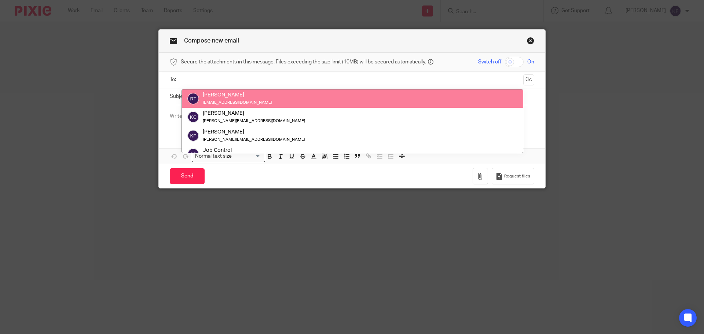  What do you see at coordinates (212, 41) in the screenshot?
I see `span: Compose new email` at bounding box center [212, 41].